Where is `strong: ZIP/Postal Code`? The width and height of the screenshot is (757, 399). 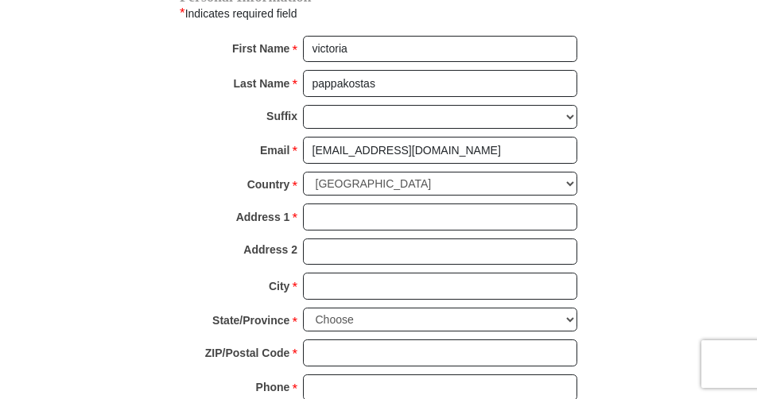
strong: ZIP/Postal Code is located at coordinates (247, 353).